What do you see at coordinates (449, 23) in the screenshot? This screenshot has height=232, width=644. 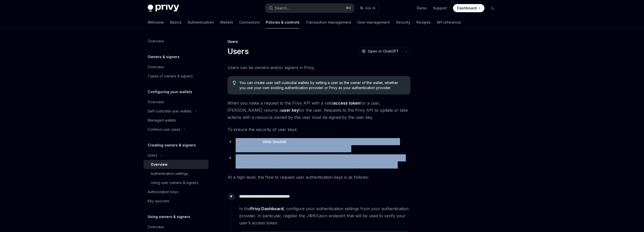 I see `a: API reference` at bounding box center [449, 23].